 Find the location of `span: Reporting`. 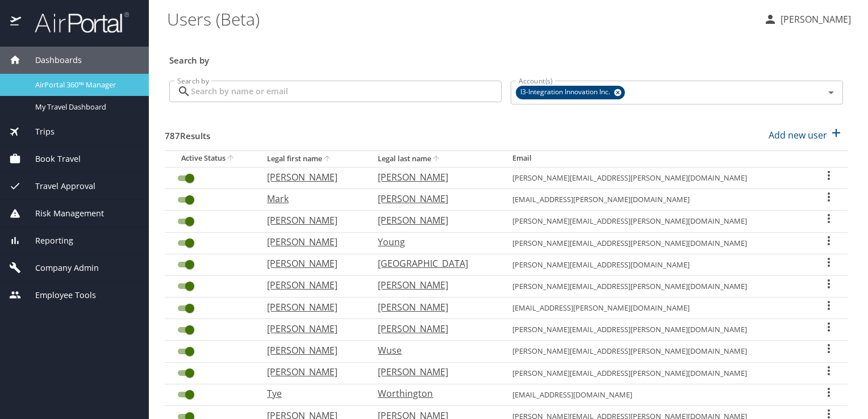

span: Reporting is located at coordinates (47, 241).